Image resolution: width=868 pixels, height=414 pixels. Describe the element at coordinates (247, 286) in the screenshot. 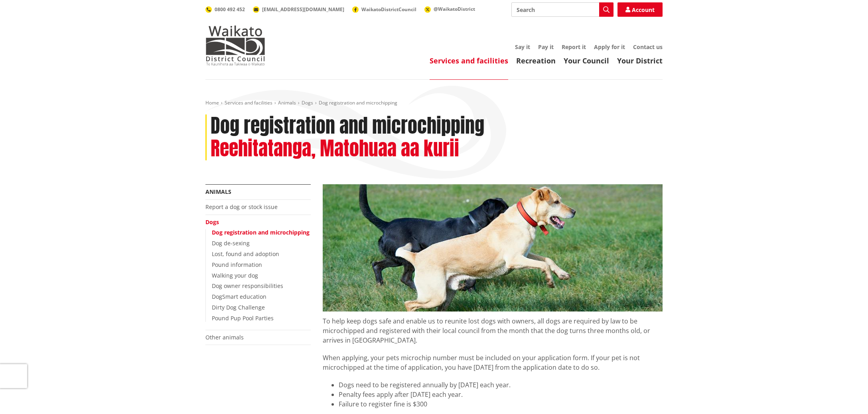

I see `a: Dog owner responsibilities` at that location.